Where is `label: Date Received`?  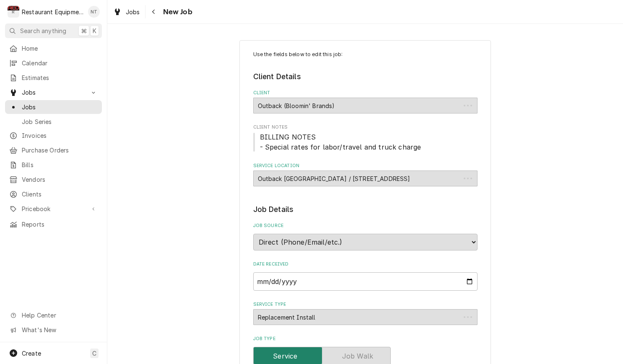 label: Date Received is located at coordinates (365, 264).